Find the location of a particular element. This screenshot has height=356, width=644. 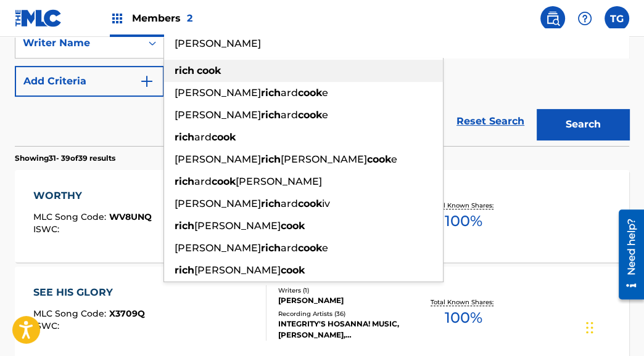

span: iv is located at coordinates (325, 203).